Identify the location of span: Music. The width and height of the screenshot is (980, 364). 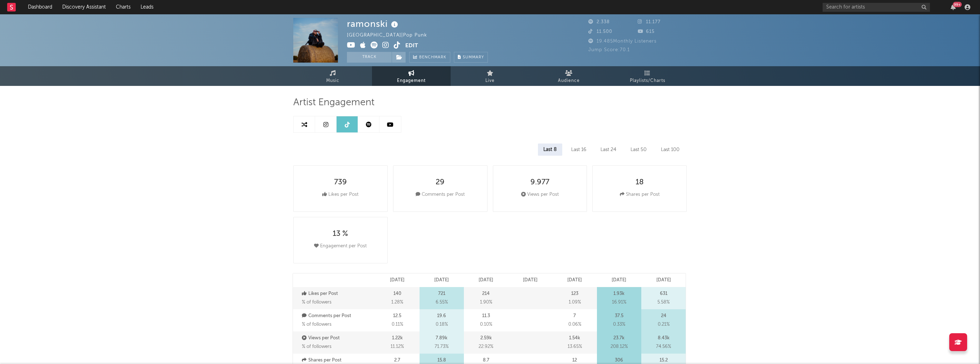
(333, 81).